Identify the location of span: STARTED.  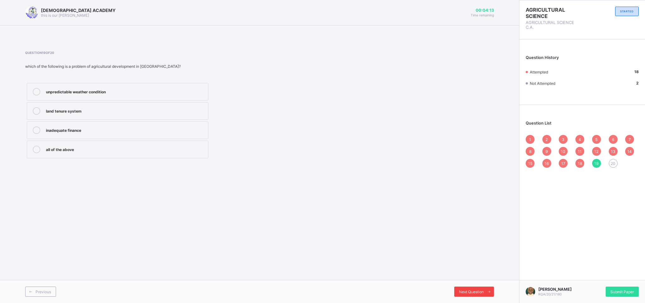
(627, 11).